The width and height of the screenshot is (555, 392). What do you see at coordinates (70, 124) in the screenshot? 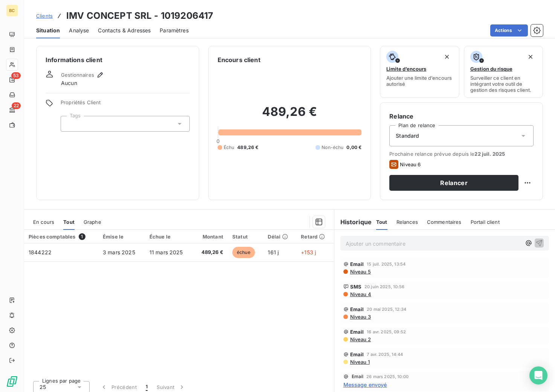
I see `input: Ajouter une valeur` at bounding box center [70, 124].